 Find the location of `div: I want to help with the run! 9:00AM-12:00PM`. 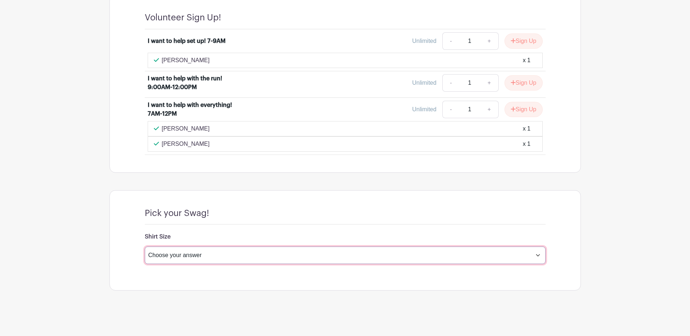

div: I want to help with the run! 9:00AM-12:00PM is located at coordinates (193, 83).